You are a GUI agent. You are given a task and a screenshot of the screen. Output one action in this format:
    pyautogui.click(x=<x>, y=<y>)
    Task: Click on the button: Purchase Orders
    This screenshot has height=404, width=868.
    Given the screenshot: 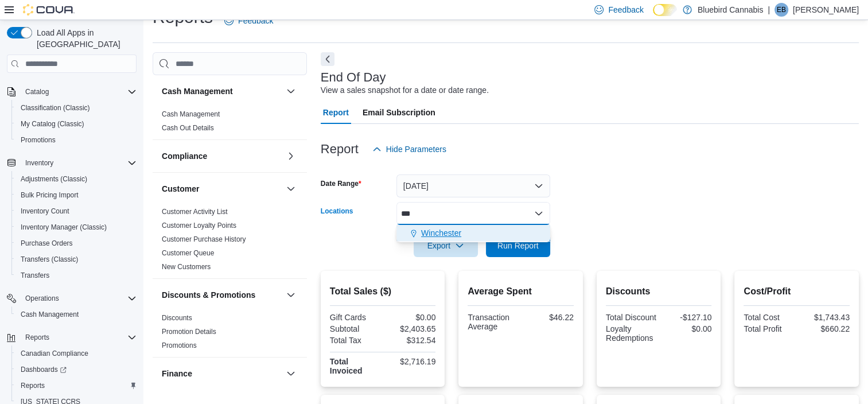 What is the action you would take?
    pyautogui.click(x=76, y=243)
    